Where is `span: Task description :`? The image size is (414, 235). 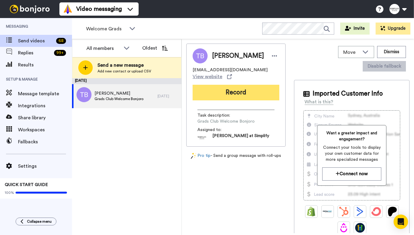 span: Task description : is located at coordinates (218, 115).